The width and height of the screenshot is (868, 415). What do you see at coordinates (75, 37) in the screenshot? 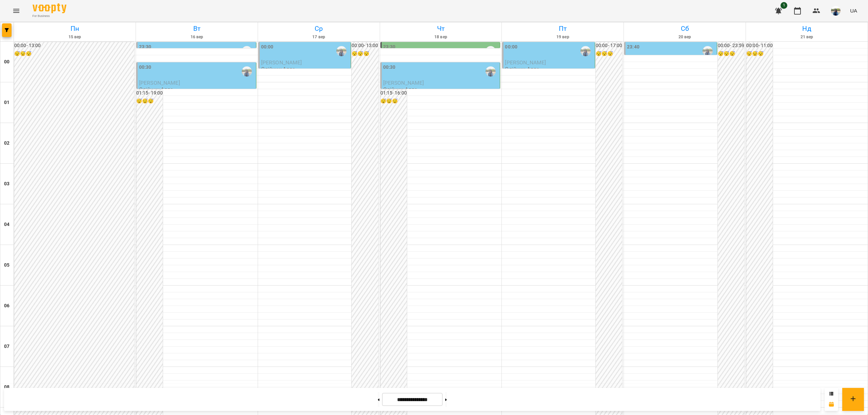
I see `h6: 15 вер` at bounding box center [75, 37].